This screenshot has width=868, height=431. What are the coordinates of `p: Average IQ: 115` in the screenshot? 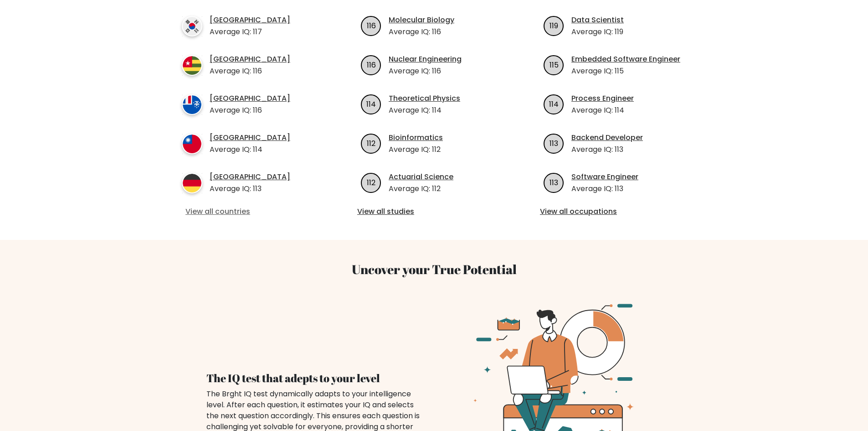 It's located at (626, 71).